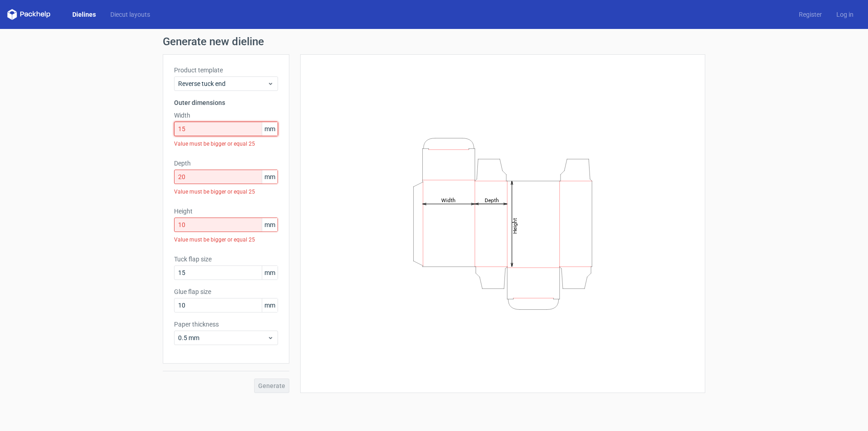  Describe the element at coordinates (449, 200) in the screenshot. I see `tspan: Width` at that location.